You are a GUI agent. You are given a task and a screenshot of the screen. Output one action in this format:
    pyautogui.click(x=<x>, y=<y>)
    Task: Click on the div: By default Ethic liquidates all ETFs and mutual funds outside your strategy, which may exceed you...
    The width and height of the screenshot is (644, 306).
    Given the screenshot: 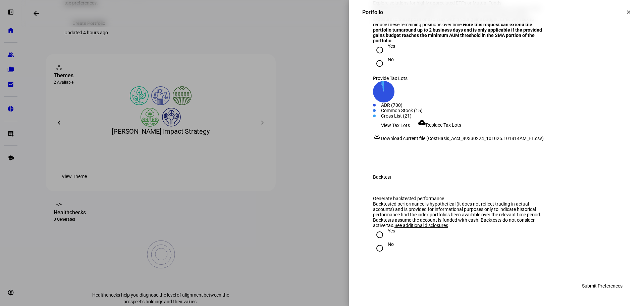 What is the action you would take?
    pyautogui.click(x=459, y=24)
    